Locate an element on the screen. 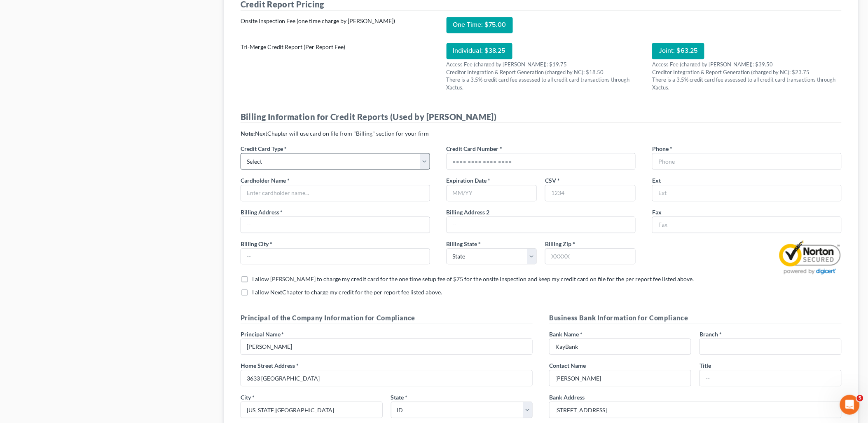 The width and height of the screenshot is (868, 423). div: One Time: $75.00 is located at coordinates (480, 25).